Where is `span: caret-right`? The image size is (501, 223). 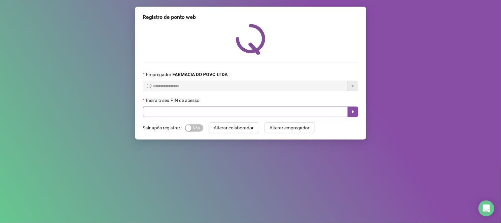 span: caret-right is located at coordinates (353, 112).